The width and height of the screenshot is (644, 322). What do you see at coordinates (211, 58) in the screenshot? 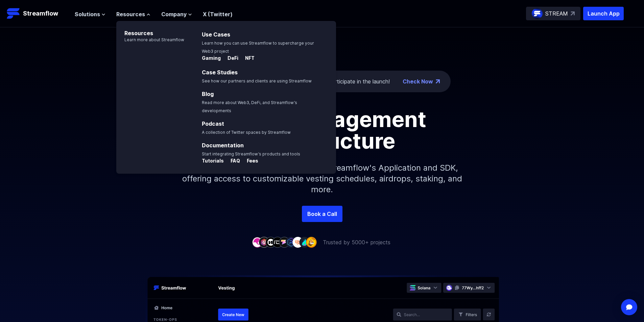
I see `p: Gaming` at bounding box center [211, 58].